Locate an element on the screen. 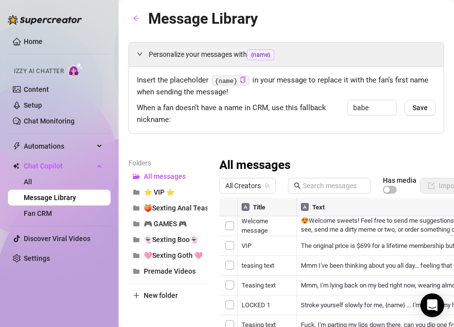 This screenshot has width=454, height=327. a: Setup is located at coordinates (33, 105).